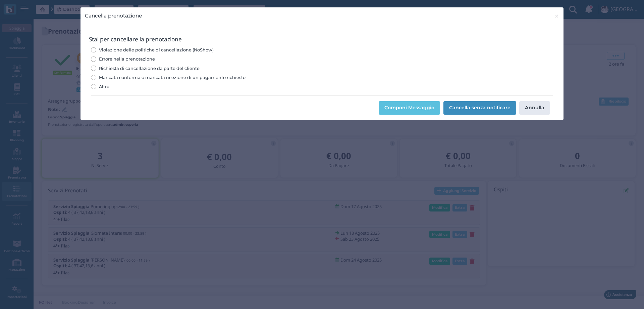 The height and width of the screenshot is (309, 644). Describe the element at coordinates (149, 68) in the screenshot. I see `span: Richiesta di cancellazione da parte del cliente` at that location.